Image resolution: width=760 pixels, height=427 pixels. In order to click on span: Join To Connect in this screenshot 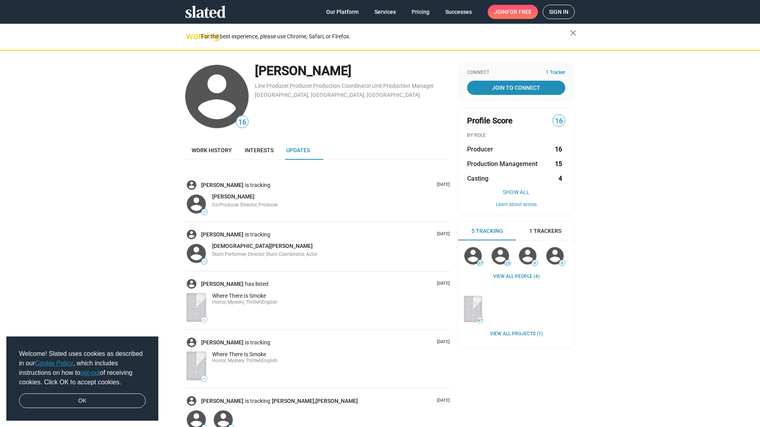, I will do `click(516, 88)`.